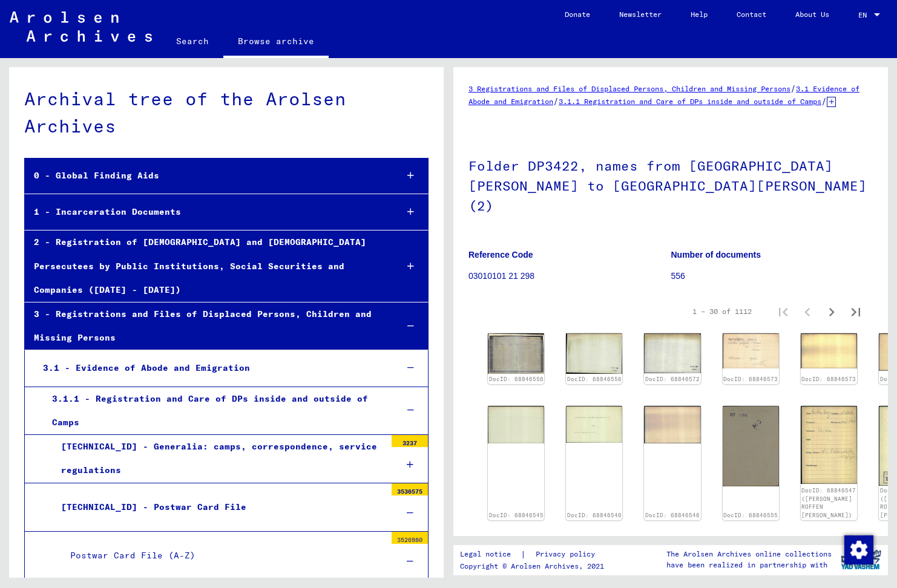 The height and width of the screenshot is (588, 897). What do you see at coordinates (223, 555) in the screenshot?
I see `div: Postwar Card File (A-Z)` at bounding box center [223, 555].